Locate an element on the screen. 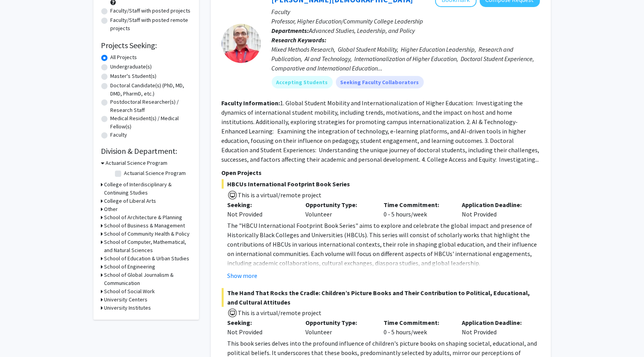 The height and width of the screenshot is (357, 644). h3: School of Business & Management is located at coordinates (145, 226).